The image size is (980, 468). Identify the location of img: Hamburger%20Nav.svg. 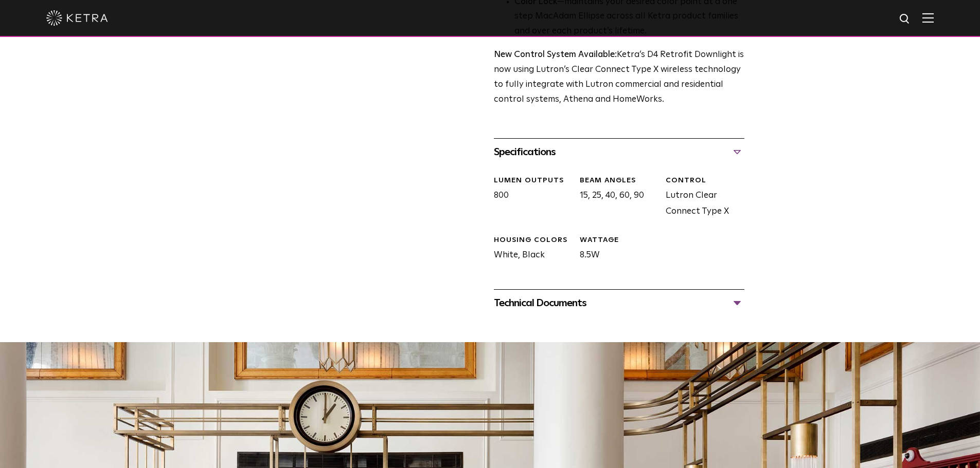
(928, 18).